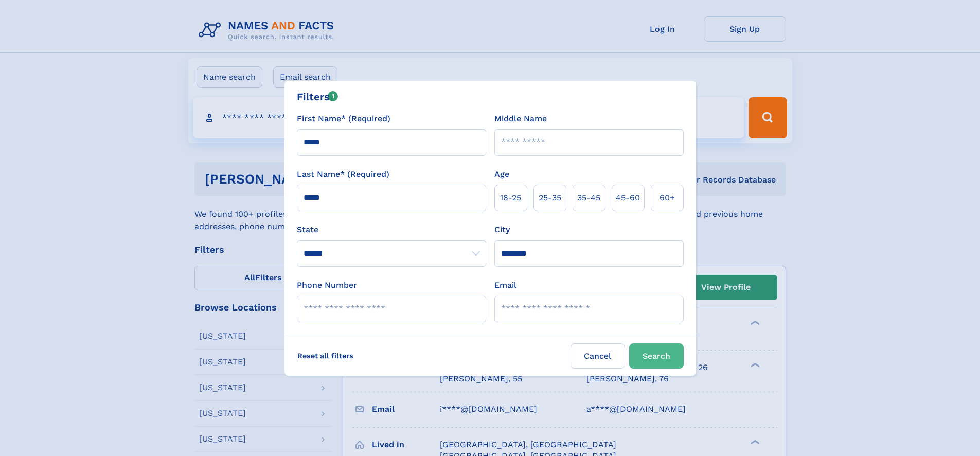 The width and height of the screenshot is (980, 456). What do you see at coordinates (505, 285) in the screenshot?
I see `label: Email` at bounding box center [505, 285].